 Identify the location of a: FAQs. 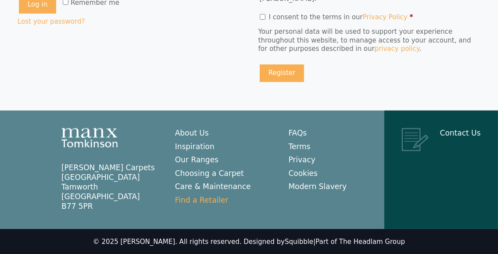
(298, 133).